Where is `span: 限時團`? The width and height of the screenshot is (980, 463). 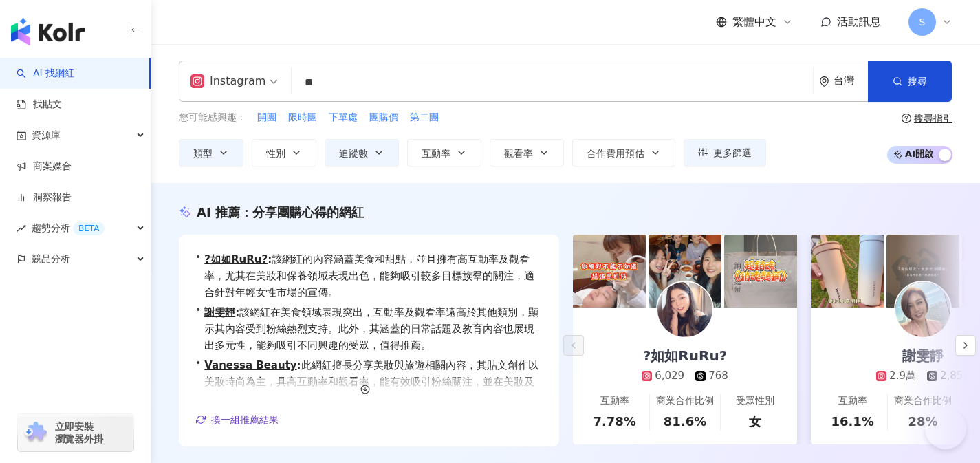
span: 限時團 is located at coordinates (302, 118).